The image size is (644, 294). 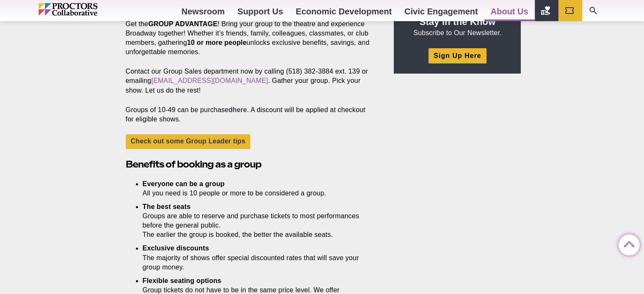 What do you see at coordinates (167, 206) in the screenshot?
I see `strong: The best seats` at bounding box center [167, 206].